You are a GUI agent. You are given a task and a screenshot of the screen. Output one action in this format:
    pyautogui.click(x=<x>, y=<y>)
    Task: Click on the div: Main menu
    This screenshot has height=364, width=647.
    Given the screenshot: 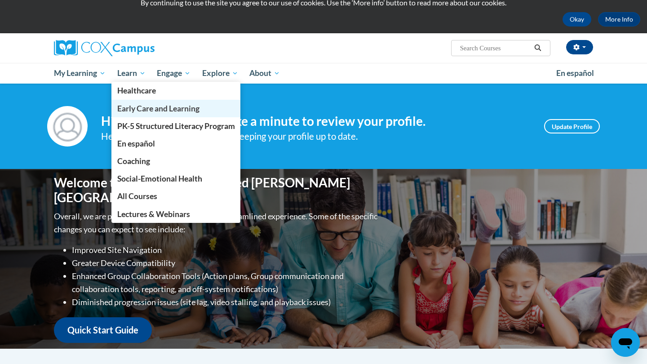 What is the action you would take?
    pyautogui.click(x=323, y=73)
    